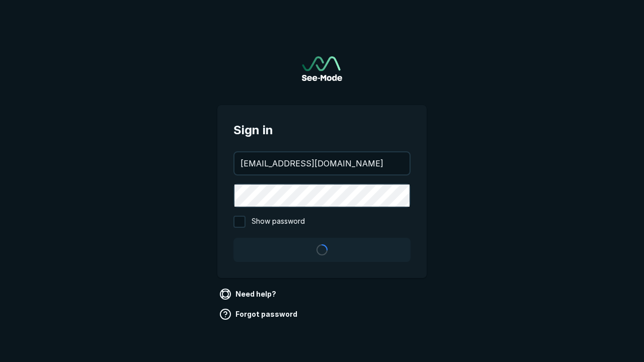 This screenshot has width=644, height=362. I want to click on span: Sign in, so click(322, 130).